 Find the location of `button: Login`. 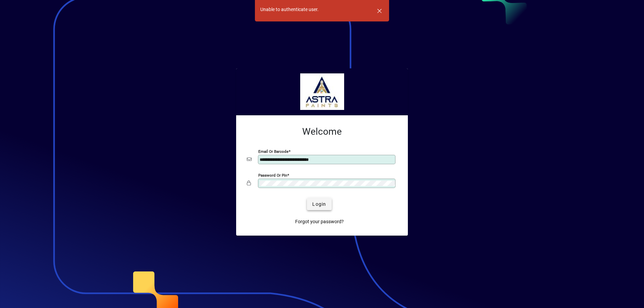

button: Login is located at coordinates (319, 204).